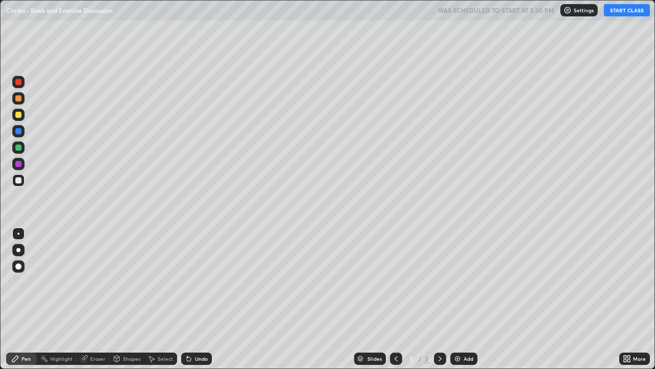 The height and width of the screenshot is (369, 655). Describe the element at coordinates (132, 358) in the screenshot. I see `div: Shapes` at that location.